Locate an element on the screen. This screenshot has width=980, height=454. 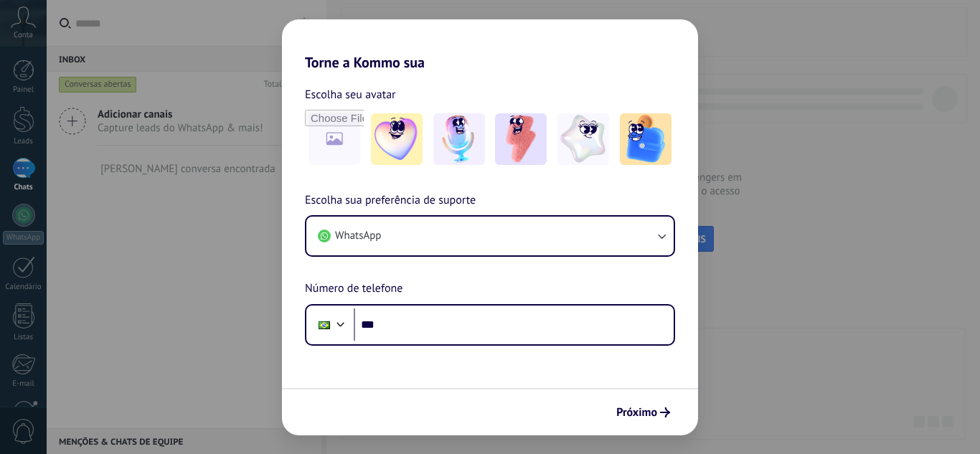
img: -5.jpeg is located at coordinates (646, 139).